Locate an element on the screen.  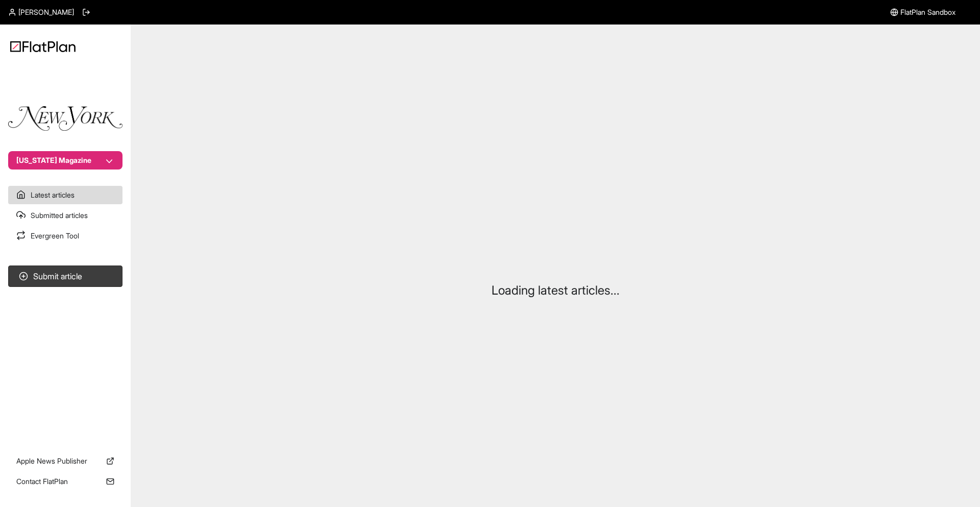
a: Apple News Publisher is located at coordinates (66, 461).